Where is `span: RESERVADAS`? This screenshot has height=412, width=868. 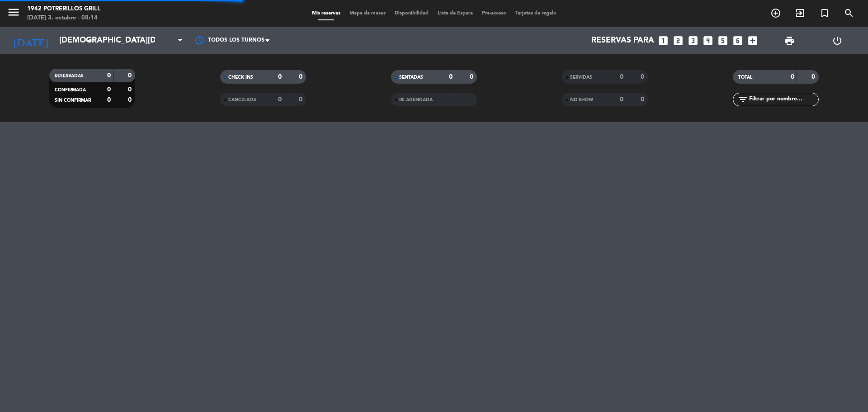 span: RESERVADAS is located at coordinates (69, 76).